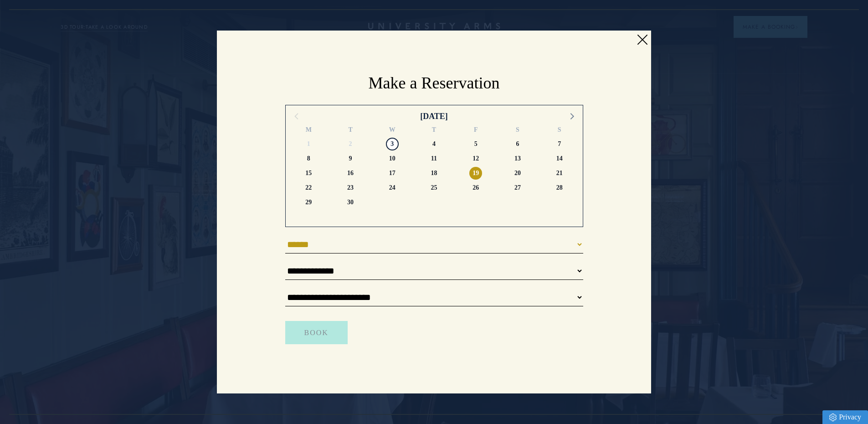  I want to click on span: Monday 15 September 2025, so click(309, 173).